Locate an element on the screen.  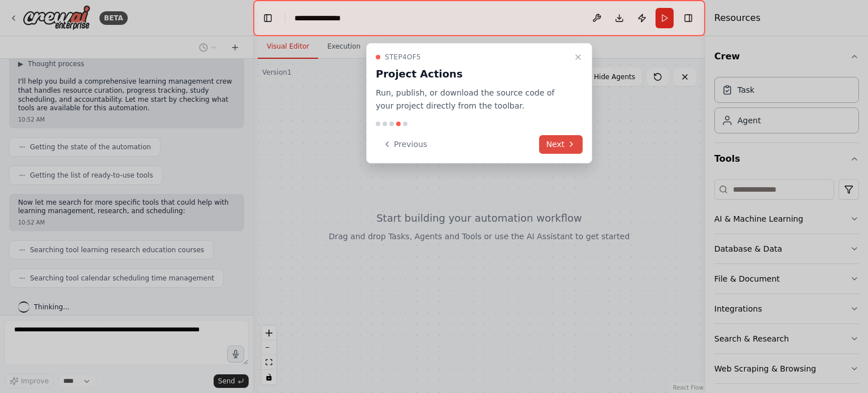
button: Next is located at coordinates (560, 144).